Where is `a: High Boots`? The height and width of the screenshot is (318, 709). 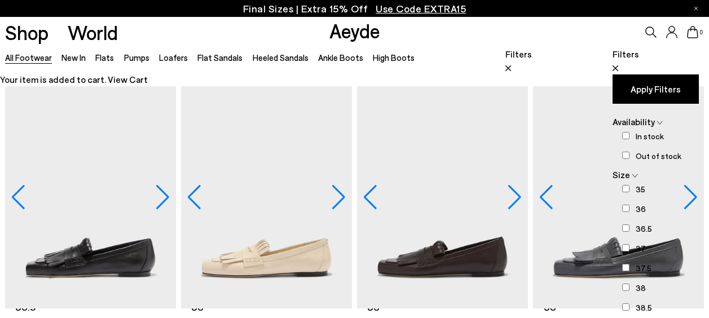
a: High Boots is located at coordinates (394, 58).